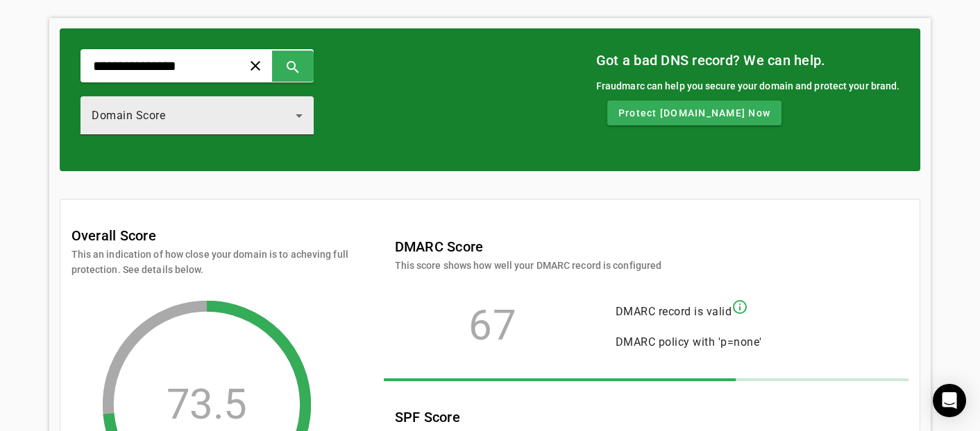 This screenshot has height=431, width=980. Describe the element at coordinates (528, 266) in the screenshot. I see `mat-card-subtitle: This score shows how well your DMARC record is configured` at that location.